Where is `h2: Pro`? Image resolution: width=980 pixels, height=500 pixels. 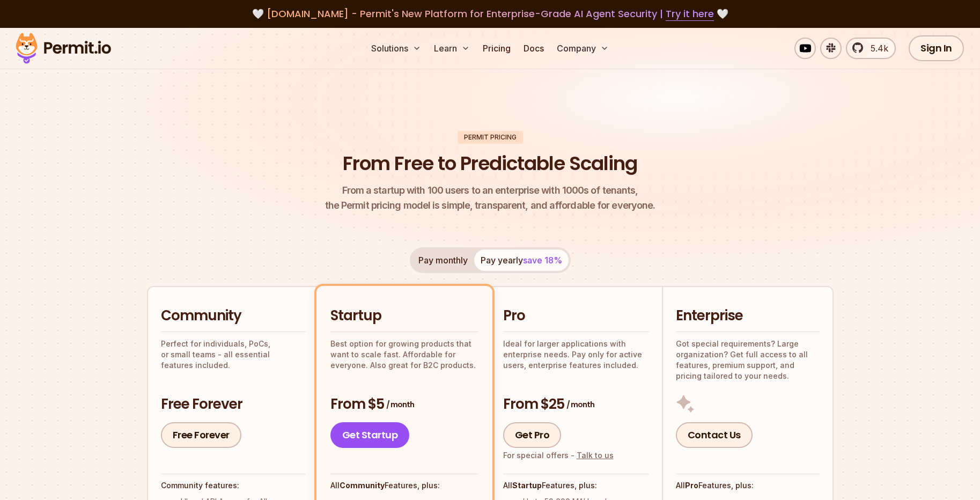
h2: Pro is located at coordinates (576, 316).